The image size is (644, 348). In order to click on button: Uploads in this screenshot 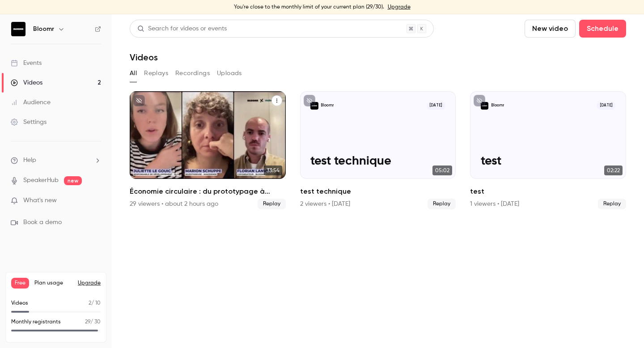, I will do `click(230, 73)`.